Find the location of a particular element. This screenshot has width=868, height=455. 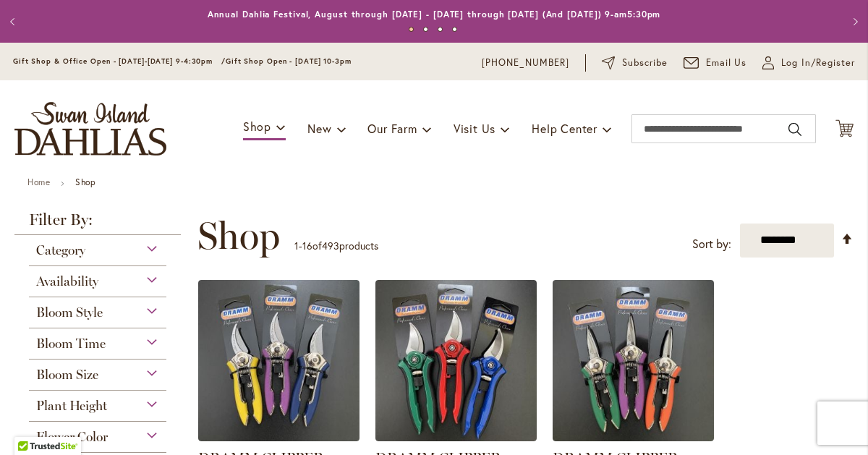

span: Visit Us is located at coordinates (475, 128).